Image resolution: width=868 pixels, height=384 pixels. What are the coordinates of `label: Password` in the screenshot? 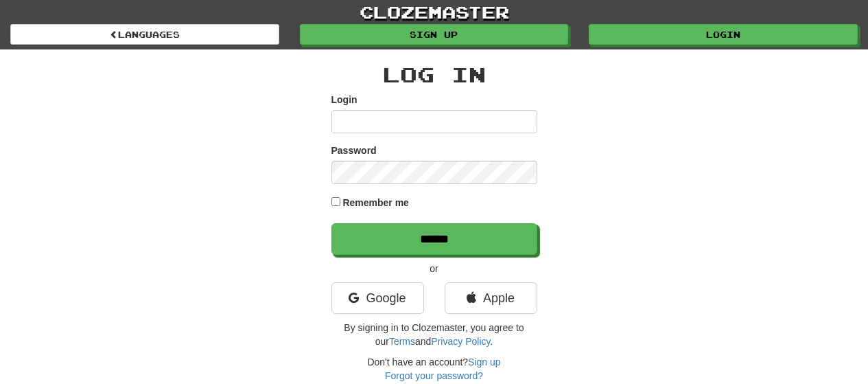 It's located at (354, 151).